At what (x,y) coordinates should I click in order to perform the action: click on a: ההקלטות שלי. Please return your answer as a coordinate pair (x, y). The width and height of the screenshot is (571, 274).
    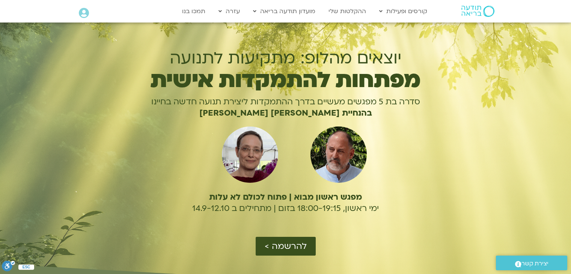
    Looking at the image, I should click on (347, 11).